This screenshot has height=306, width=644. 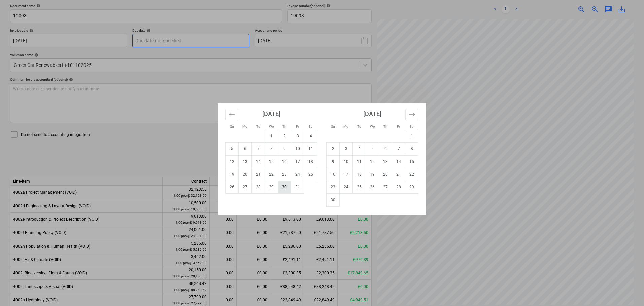 What do you see at coordinates (232, 174) in the screenshot?
I see `td: Sunday, October 19, 2025` at bounding box center [232, 174].